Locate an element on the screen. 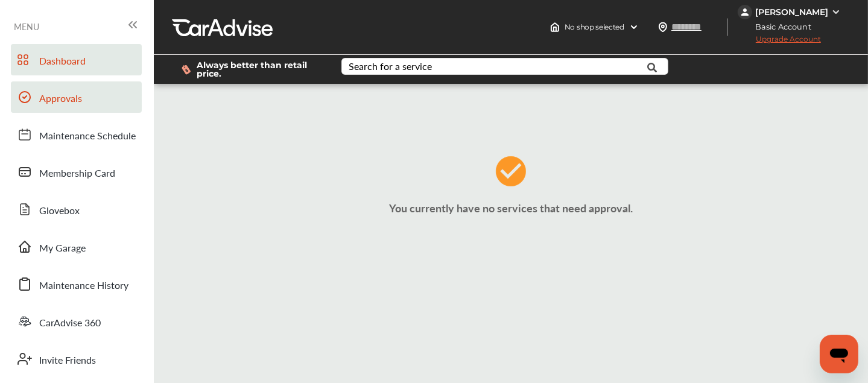 The image size is (868, 383). span: MENU is located at coordinates (26, 26).